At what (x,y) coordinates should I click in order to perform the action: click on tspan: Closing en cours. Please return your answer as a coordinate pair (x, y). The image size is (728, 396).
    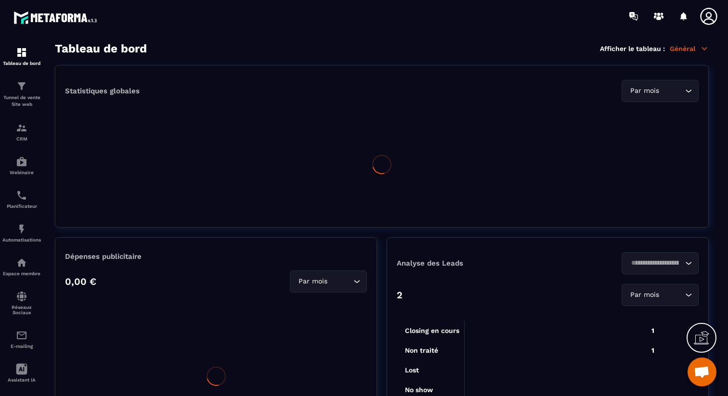
    Looking at the image, I should click on (432, 331).